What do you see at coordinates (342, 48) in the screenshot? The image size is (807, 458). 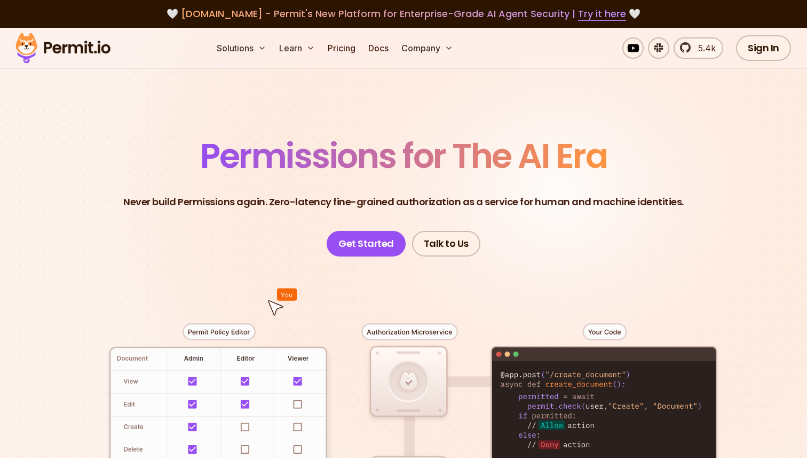 I see `a: Pricing` at bounding box center [342, 48].